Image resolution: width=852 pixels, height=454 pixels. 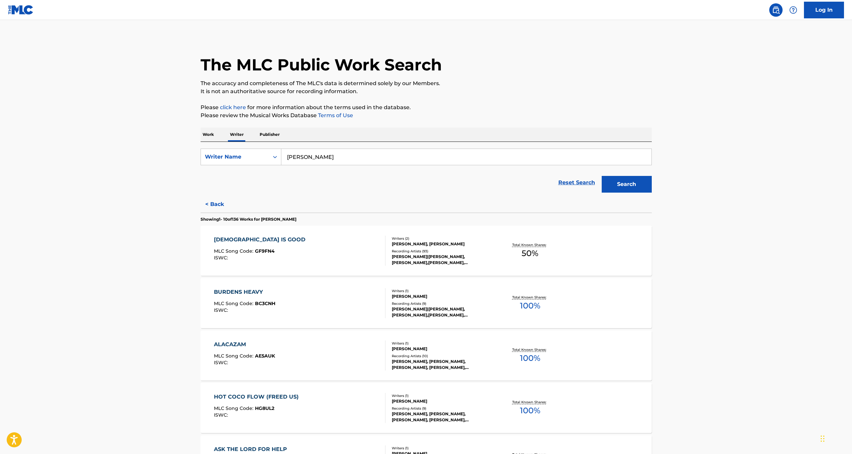 I want to click on p: Please for more information about the terms used in the database., so click(x=426, y=107).